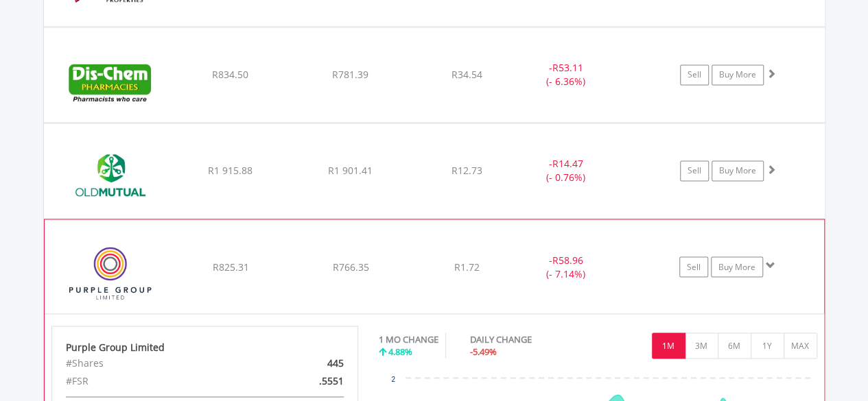 Image resolution: width=868 pixels, height=401 pixels. I want to click on span: R766.35, so click(350, 266).